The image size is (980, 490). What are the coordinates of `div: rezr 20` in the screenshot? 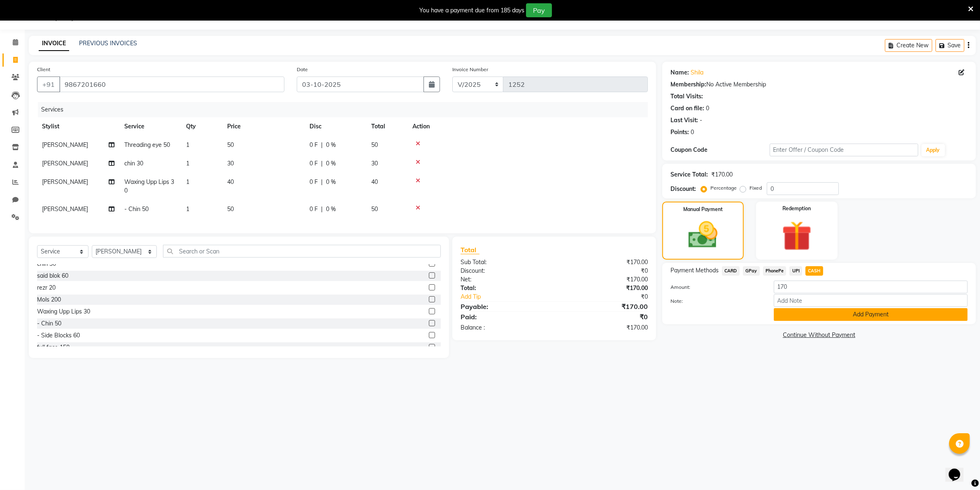 It's located at (46, 288).